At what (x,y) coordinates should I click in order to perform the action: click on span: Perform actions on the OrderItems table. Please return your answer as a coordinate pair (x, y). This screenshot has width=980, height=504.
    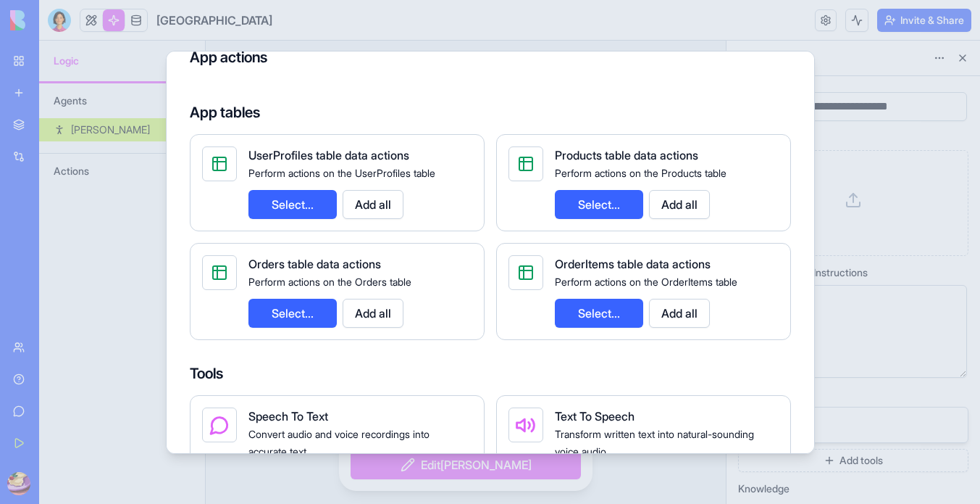
    Looking at the image, I should click on (646, 281).